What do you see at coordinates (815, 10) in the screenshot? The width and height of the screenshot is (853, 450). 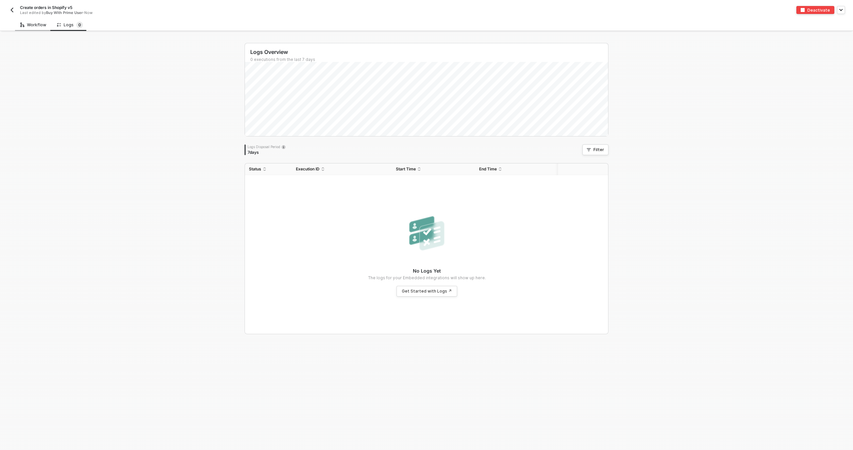 I see `button: deactivateDeactivate` at bounding box center [815, 10].